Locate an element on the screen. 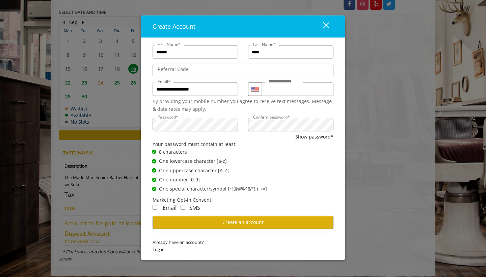 This screenshot has height=277, width=486. span: One lowercase character [a-z] is located at coordinates (193, 161).